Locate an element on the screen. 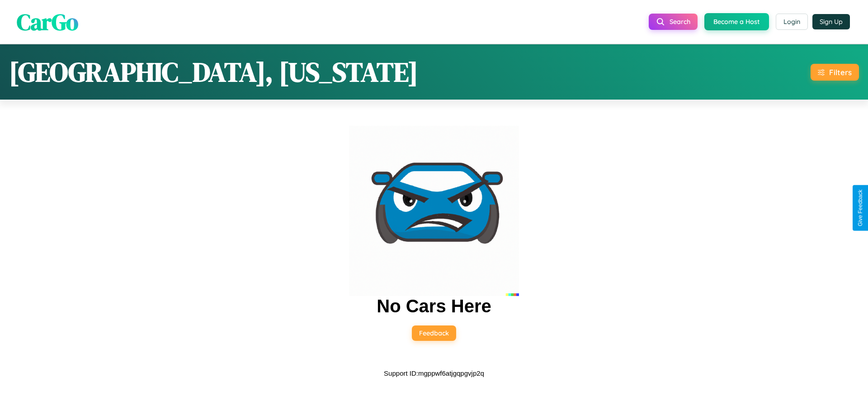 The height and width of the screenshot is (416, 868). button: Login is located at coordinates (791, 22).